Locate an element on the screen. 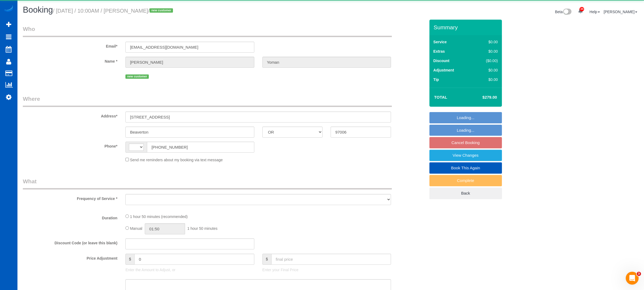 The width and height of the screenshot is (644, 290). p: Enter the Amount to Adjust, or is located at coordinates (190, 269).